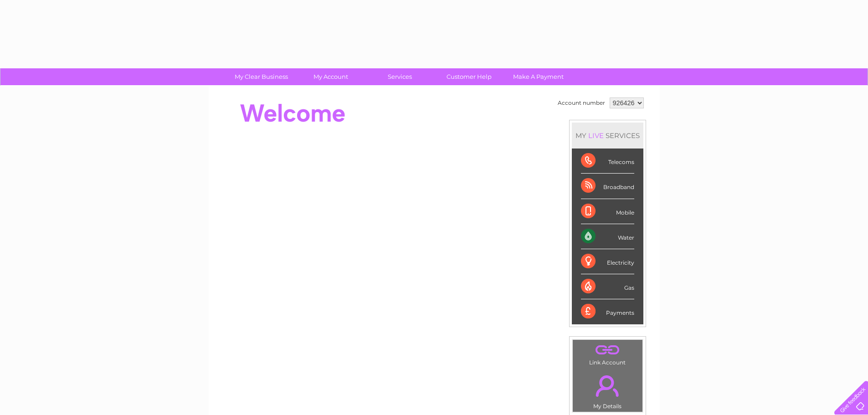 The height and width of the screenshot is (415, 868). Describe the element at coordinates (607, 353) in the screenshot. I see `td: Link Account` at that location.